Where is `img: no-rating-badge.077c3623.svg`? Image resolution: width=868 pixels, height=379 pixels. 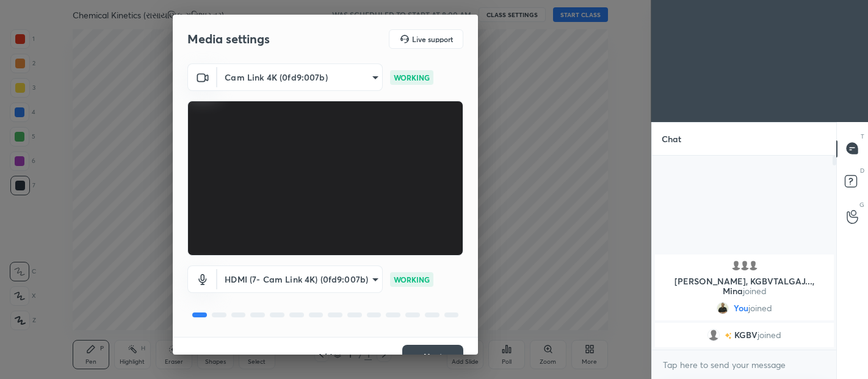 img: no-rating-badge.077c3623.svg is located at coordinates (728, 336).